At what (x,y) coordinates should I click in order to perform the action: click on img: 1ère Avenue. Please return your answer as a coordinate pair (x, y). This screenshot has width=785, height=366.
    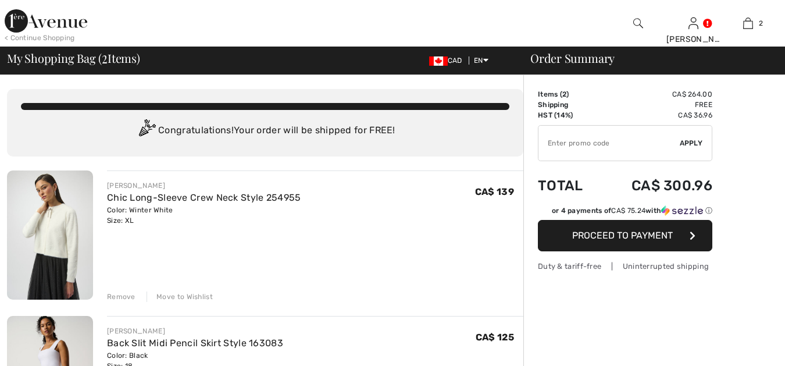
    Looking at the image, I should click on (46, 21).